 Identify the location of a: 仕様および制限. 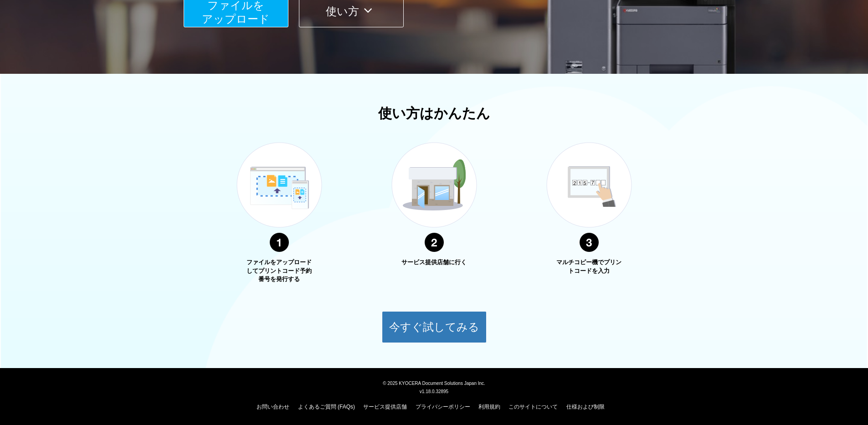
(585, 406).